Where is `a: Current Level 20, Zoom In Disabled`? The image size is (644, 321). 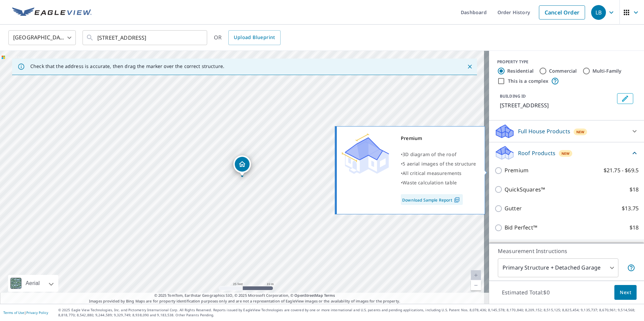
a: Current Level 20, Zoom In Disabled is located at coordinates (476, 276).